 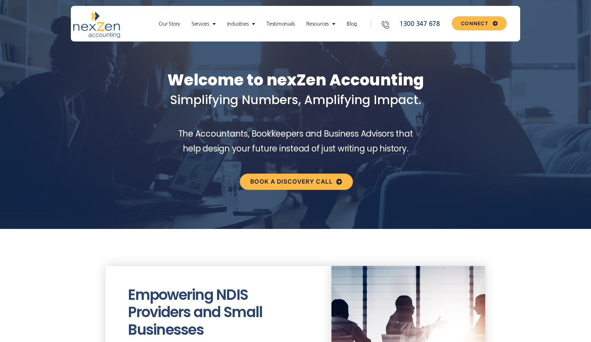 I want to click on span: Simplifying Numbers, Amplifying Impact., so click(x=295, y=99).